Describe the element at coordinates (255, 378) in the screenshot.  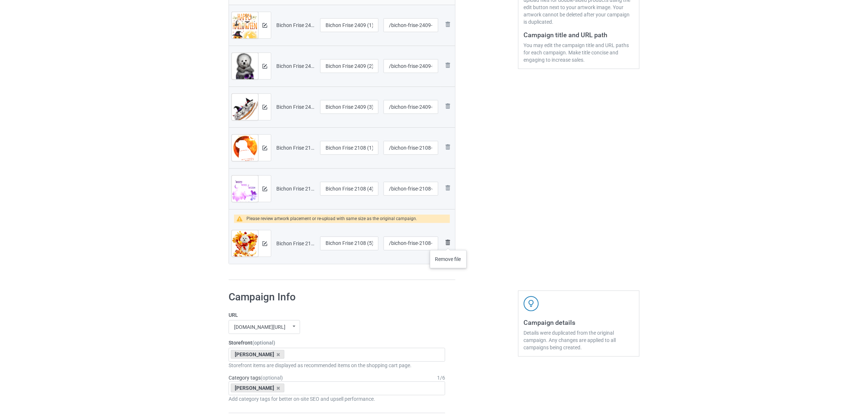
I see `label: Category tags` at that location.